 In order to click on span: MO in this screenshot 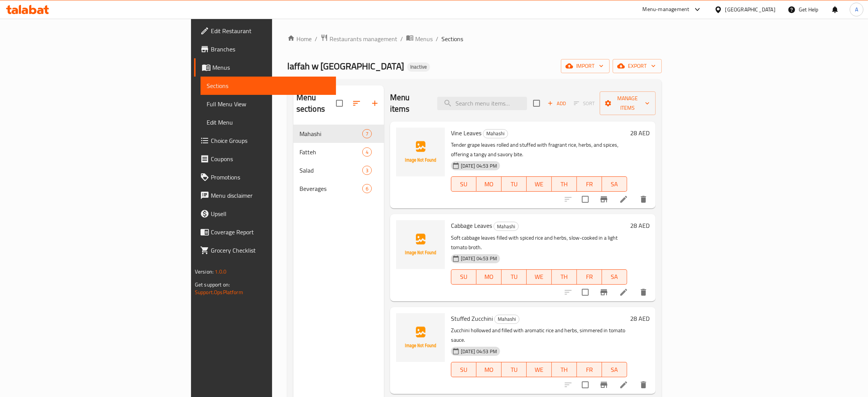, I will do `click(489, 184)`.